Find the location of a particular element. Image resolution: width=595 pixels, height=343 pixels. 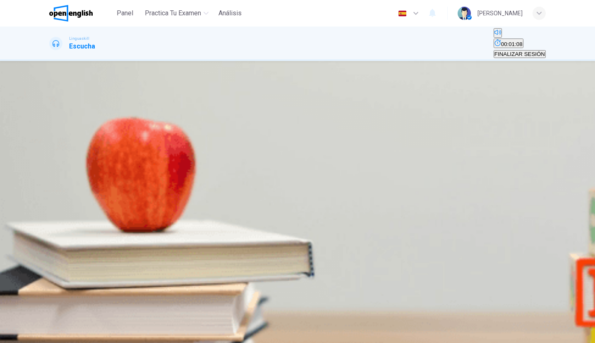

img: OpenEnglish logo is located at coordinates (71, 13).